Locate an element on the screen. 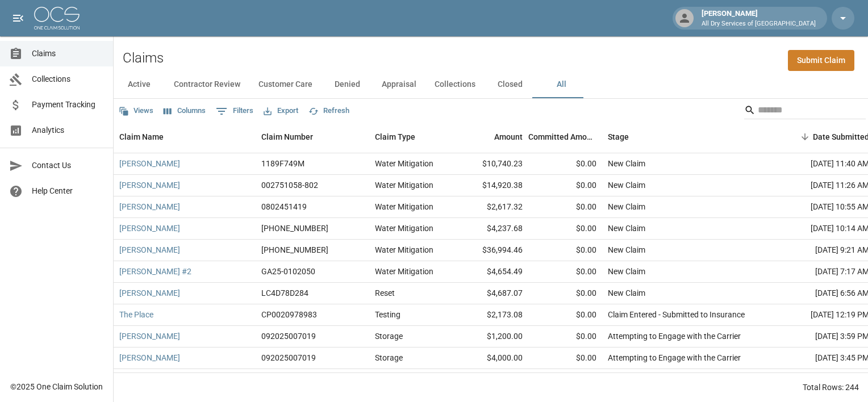 The width and height of the screenshot is (868, 402). span: Claims is located at coordinates (67, 53).